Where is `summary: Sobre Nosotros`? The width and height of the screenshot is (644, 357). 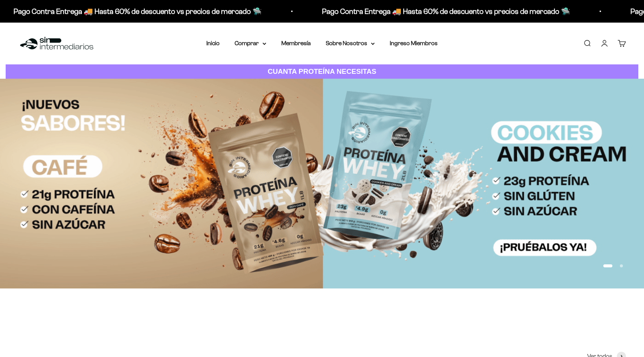
summary: Sobre Nosotros is located at coordinates (350, 43).